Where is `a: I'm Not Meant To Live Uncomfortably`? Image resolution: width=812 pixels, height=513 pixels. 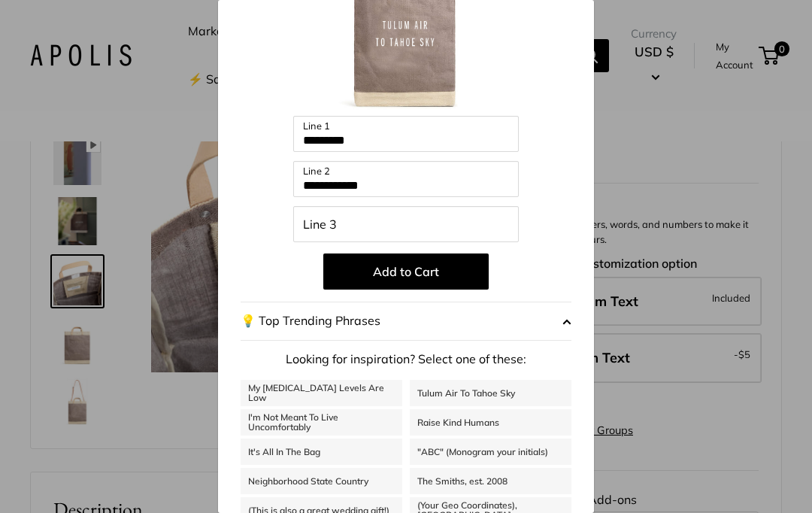
a: I'm Not Meant To Live Uncomfortably is located at coordinates (321, 422).